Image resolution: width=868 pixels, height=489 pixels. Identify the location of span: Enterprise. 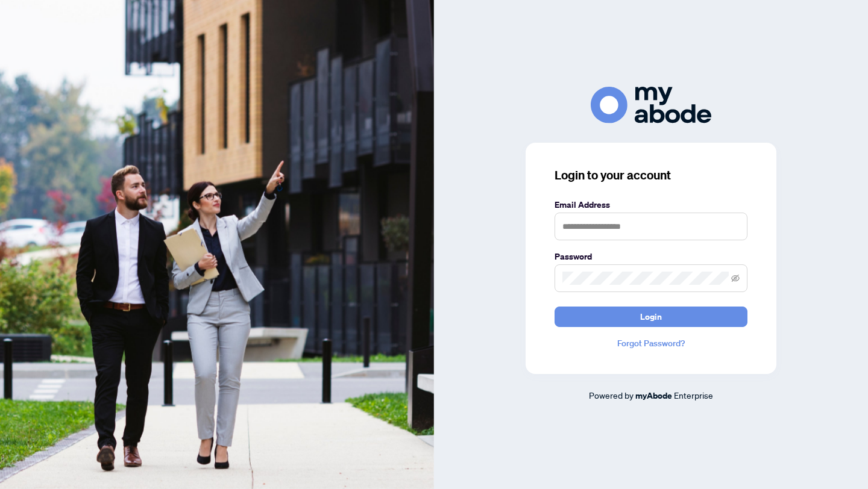
(693, 395).